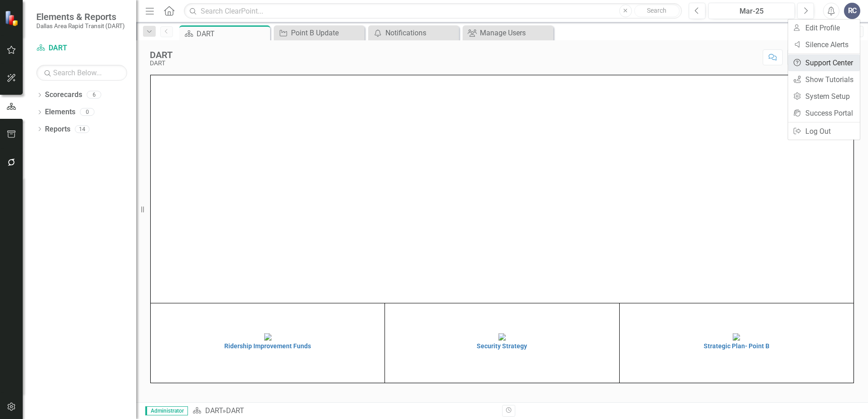 This screenshot has height=419, width=868. What do you see at coordinates (80, 26) in the screenshot?
I see `small: Dallas Area Rapid Transit (DART)` at bounding box center [80, 26].